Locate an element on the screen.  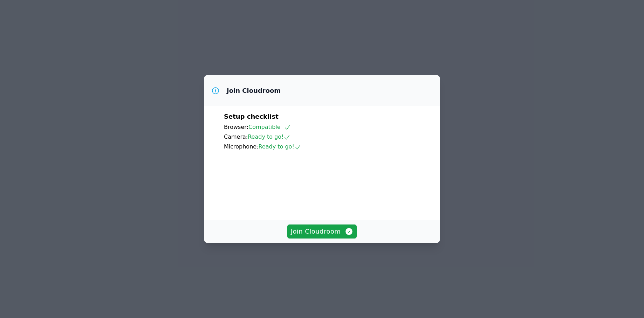
span: Setup checklist is located at coordinates (251, 116).